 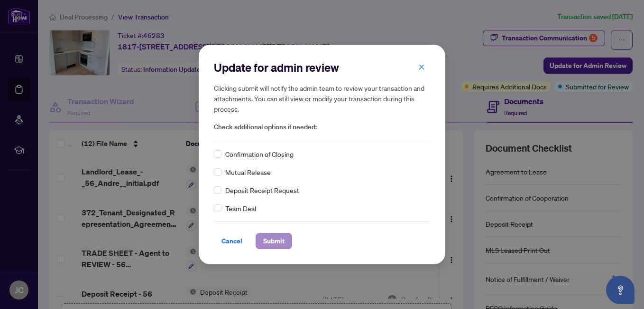 I want to click on span: Cancel, so click(x=232, y=241).